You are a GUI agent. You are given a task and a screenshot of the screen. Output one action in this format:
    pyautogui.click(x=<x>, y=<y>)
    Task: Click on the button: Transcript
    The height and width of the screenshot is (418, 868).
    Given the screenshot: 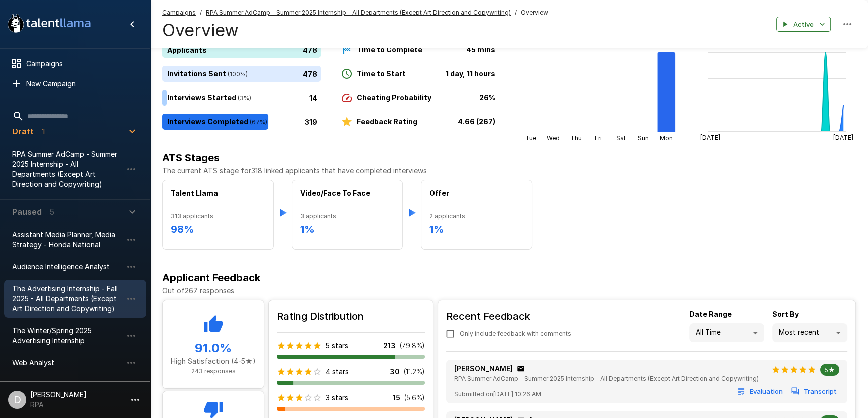 What is the action you would take?
    pyautogui.click(x=814, y=391)
    